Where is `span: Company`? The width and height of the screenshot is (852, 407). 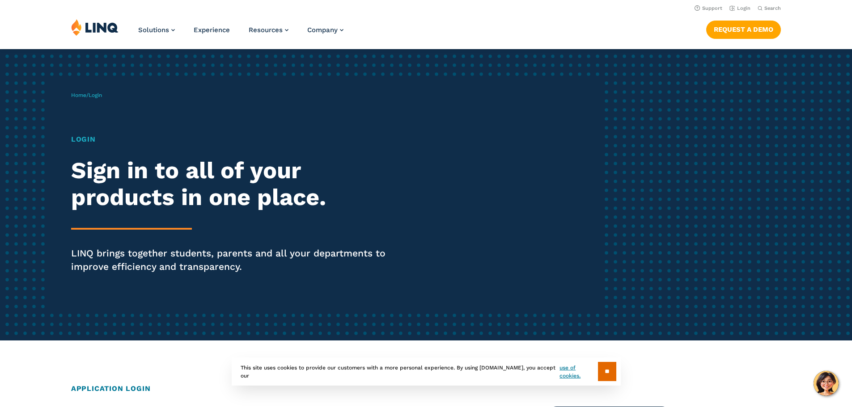 span: Company is located at coordinates (322, 30).